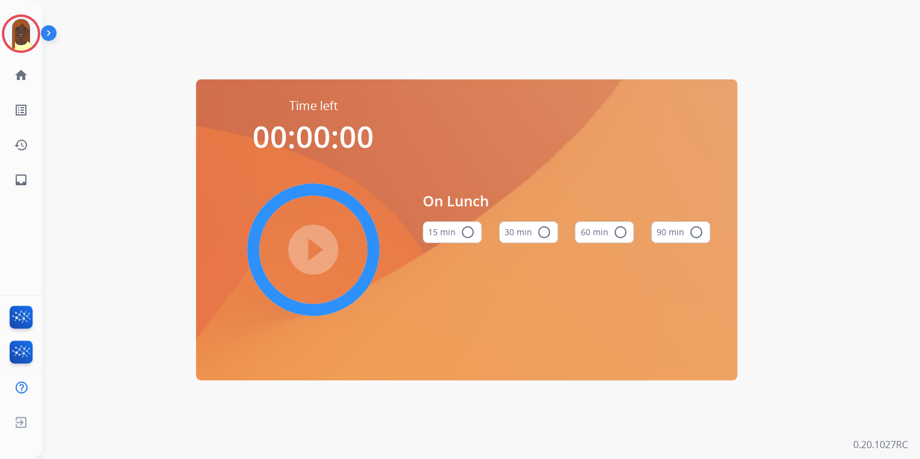 The image size is (920, 459). What do you see at coordinates (452, 232) in the screenshot?
I see `button: 15 min` at bounding box center [452, 232].